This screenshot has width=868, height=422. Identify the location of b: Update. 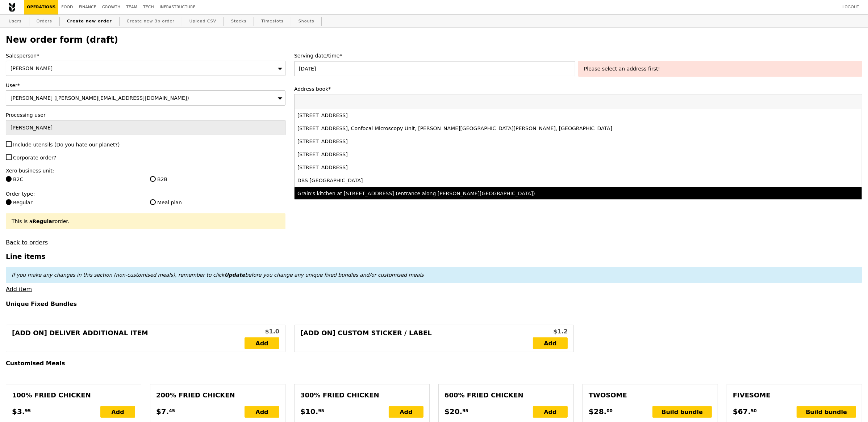
(234, 275).